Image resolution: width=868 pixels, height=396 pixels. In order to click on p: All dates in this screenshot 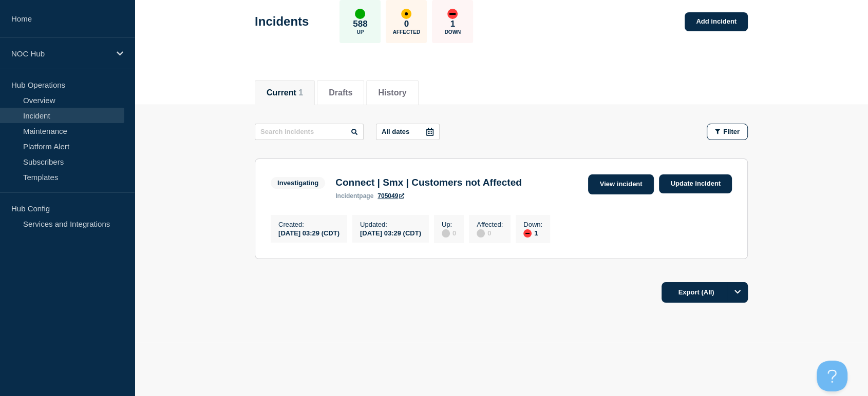, I will do `click(396, 131)`.